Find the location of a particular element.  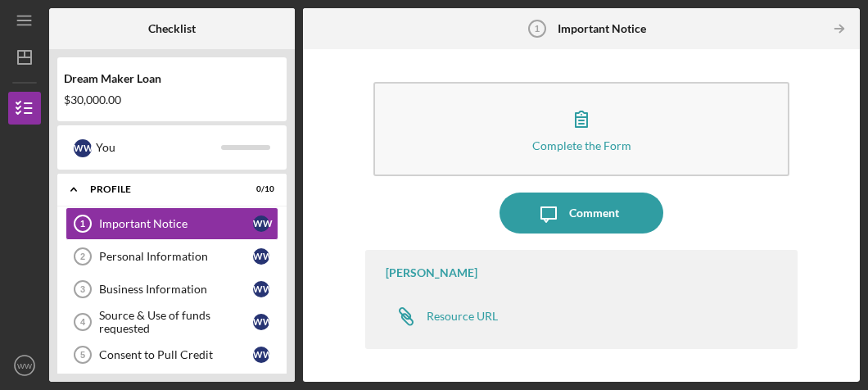

div: Source & Use of funds requested is located at coordinates (176, 322).